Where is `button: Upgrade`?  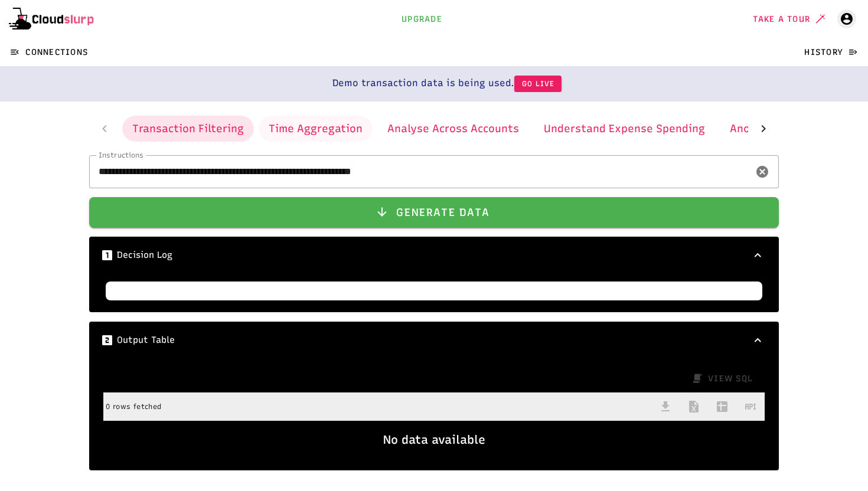 button: Upgrade is located at coordinates (421, 19).